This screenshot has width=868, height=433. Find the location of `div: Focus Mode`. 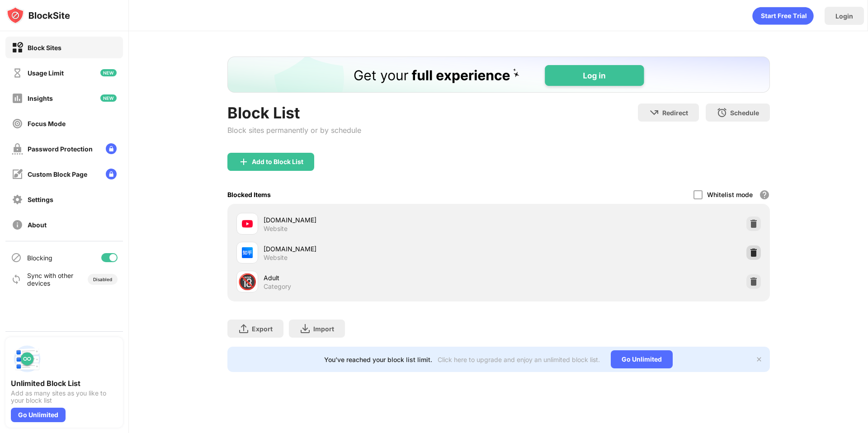

div: Focus Mode is located at coordinates (47, 123).